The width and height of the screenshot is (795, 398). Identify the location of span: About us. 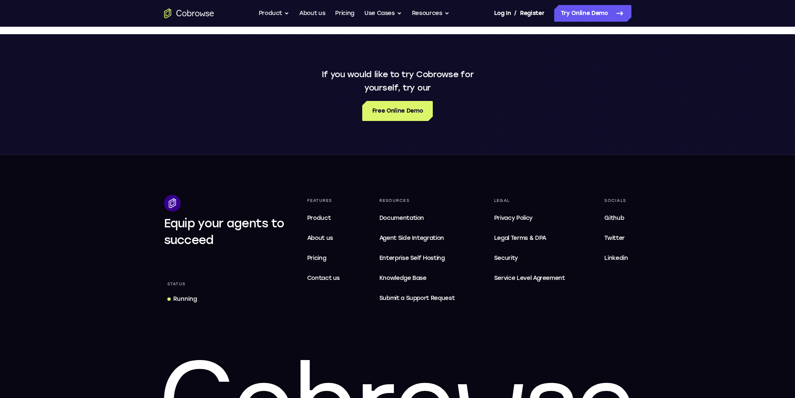
(320, 238).